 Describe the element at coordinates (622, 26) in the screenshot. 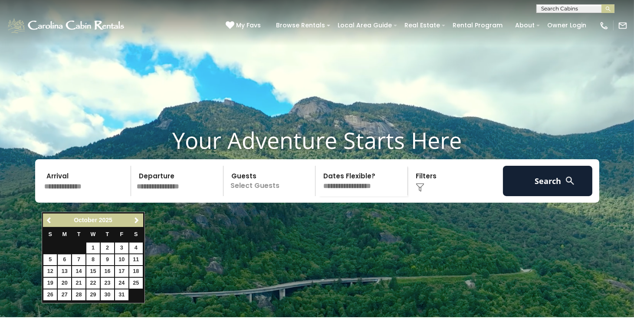

I see `img: mail-regular-white.png` at that location.